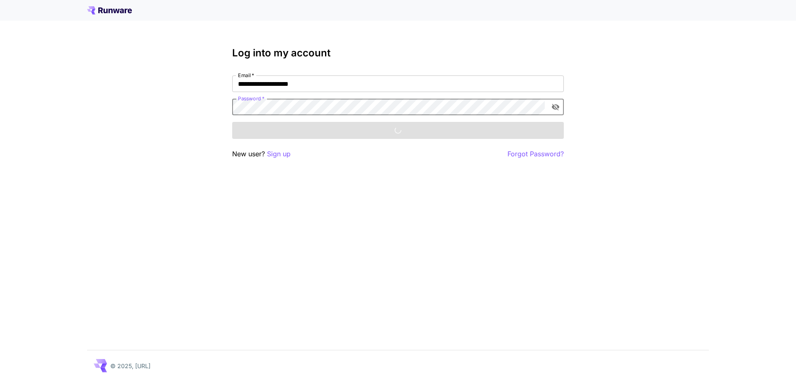 The width and height of the screenshot is (796, 381). Describe the element at coordinates (246, 75) in the screenshot. I see `label: Email` at that location.